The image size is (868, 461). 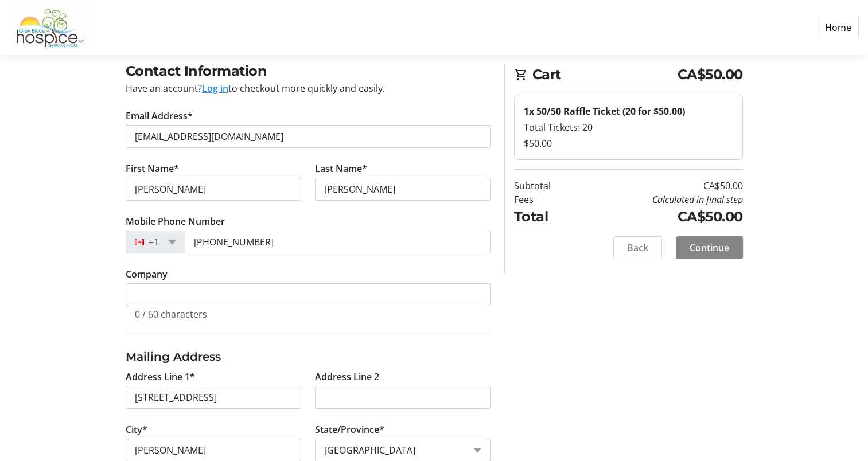 I want to click on div: Have an account? to checkout more quickly and easily., so click(x=308, y=88).